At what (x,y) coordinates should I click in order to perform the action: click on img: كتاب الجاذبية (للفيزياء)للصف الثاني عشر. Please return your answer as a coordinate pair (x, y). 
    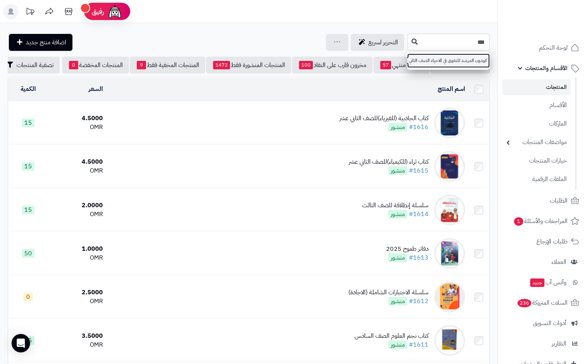
    Looking at the image, I should click on (450, 123).